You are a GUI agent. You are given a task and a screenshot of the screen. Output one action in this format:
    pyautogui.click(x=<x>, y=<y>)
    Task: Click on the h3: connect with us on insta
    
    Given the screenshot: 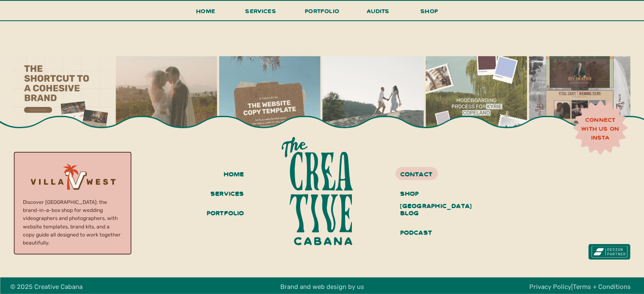 What is the action you would take?
    pyautogui.click(x=600, y=128)
    